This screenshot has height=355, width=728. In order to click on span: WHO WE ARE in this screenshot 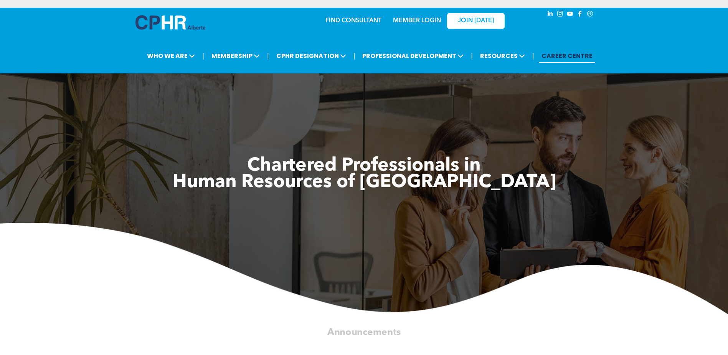, I will do `click(171, 56)`.